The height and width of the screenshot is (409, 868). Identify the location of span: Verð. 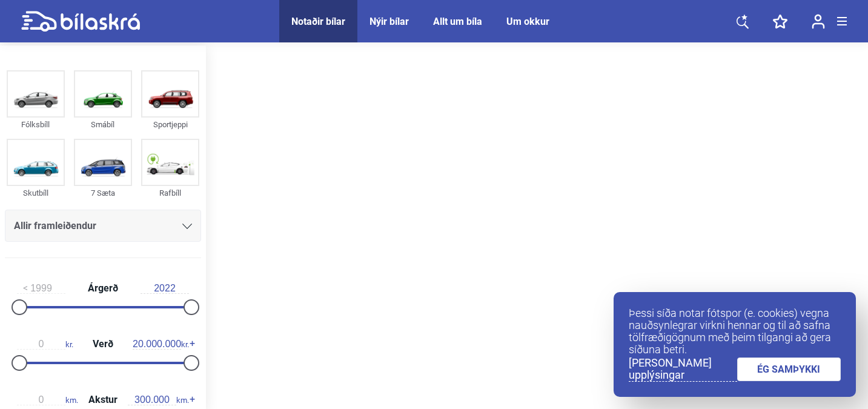
(103, 344).